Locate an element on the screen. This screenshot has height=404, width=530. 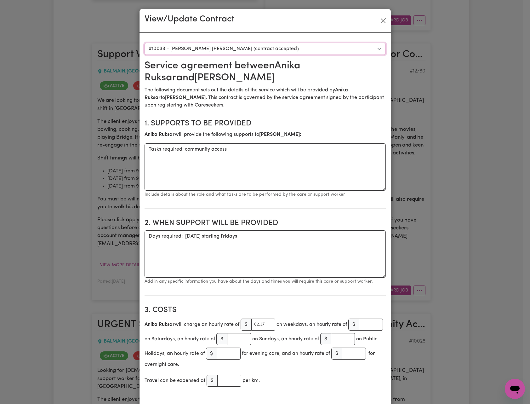
h2: 2. When support will be provided is located at coordinates (265, 223).